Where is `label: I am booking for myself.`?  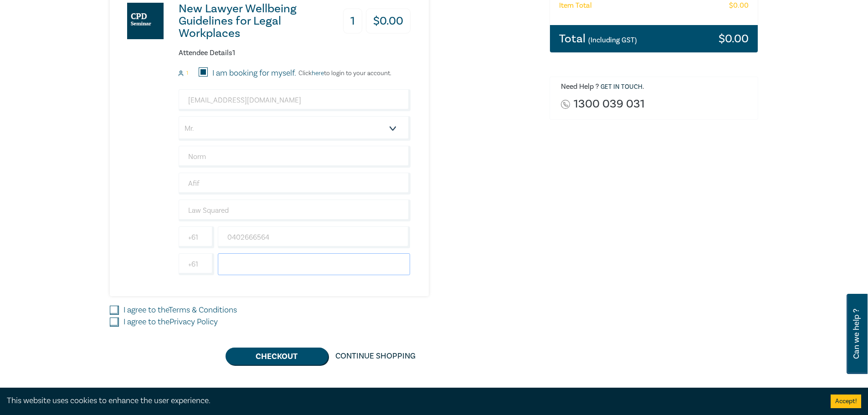 label: I am booking for myself. is located at coordinates (255, 73).